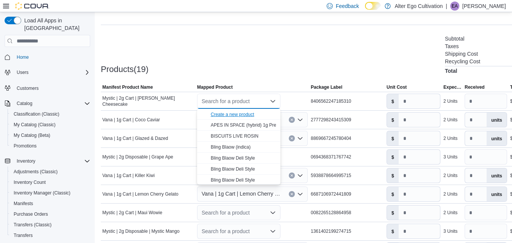 Image resolution: width=512 pixels, height=243 pixels. I want to click on a: Transfers, so click(23, 236).